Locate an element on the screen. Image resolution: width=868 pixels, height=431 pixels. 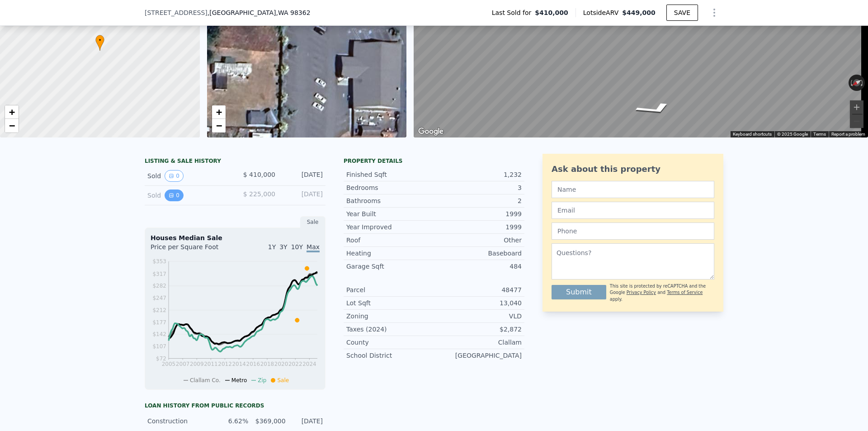
tspan: $353 is located at coordinates (159, 261).